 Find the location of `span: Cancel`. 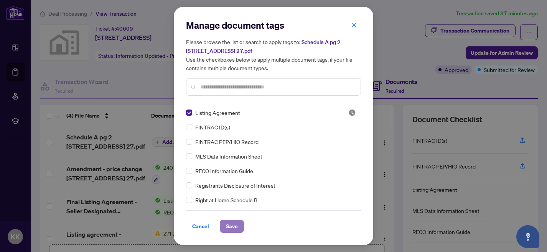

span: Cancel is located at coordinates (201, 227).